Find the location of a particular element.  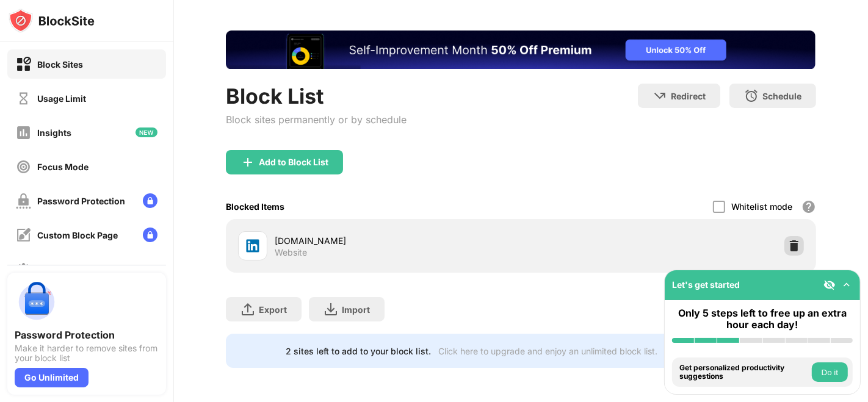

div: Add to Block List is located at coordinates (293, 162).